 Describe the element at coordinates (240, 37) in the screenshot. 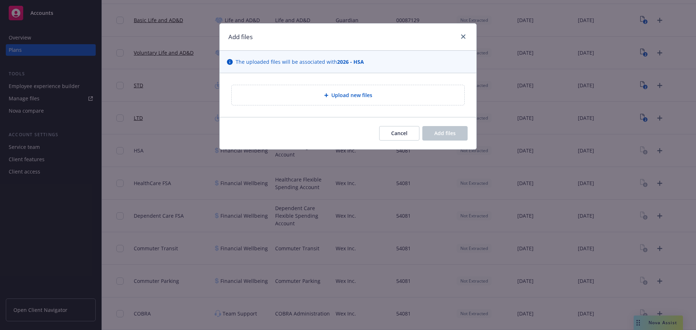

I see `h1: Add files` at that location.